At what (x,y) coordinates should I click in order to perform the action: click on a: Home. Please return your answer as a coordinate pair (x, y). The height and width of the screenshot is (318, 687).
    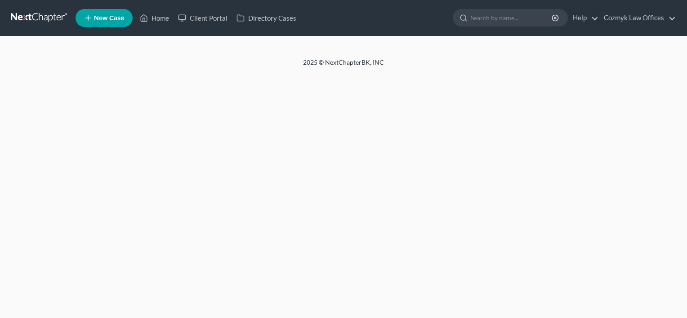
    Looking at the image, I should click on (154, 18).